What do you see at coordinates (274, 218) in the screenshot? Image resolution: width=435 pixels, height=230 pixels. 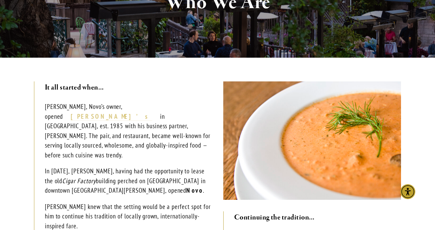 I see `strong: Continuing the tradition…` at bounding box center [274, 218].